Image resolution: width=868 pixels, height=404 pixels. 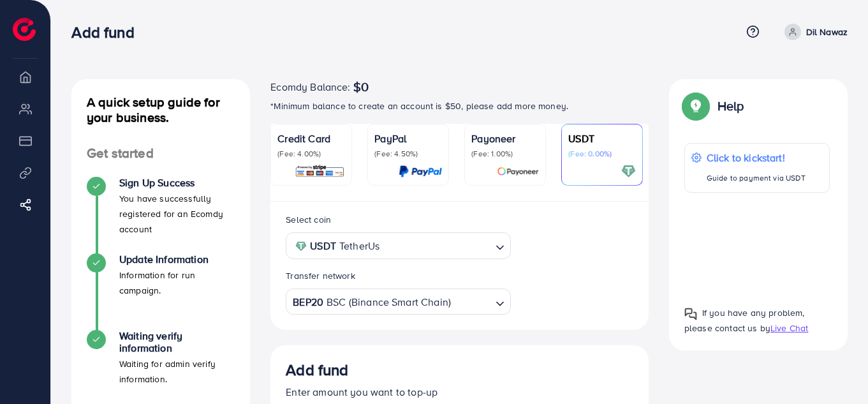 I want to click on span: Ecomdy Balance:, so click(x=310, y=87).